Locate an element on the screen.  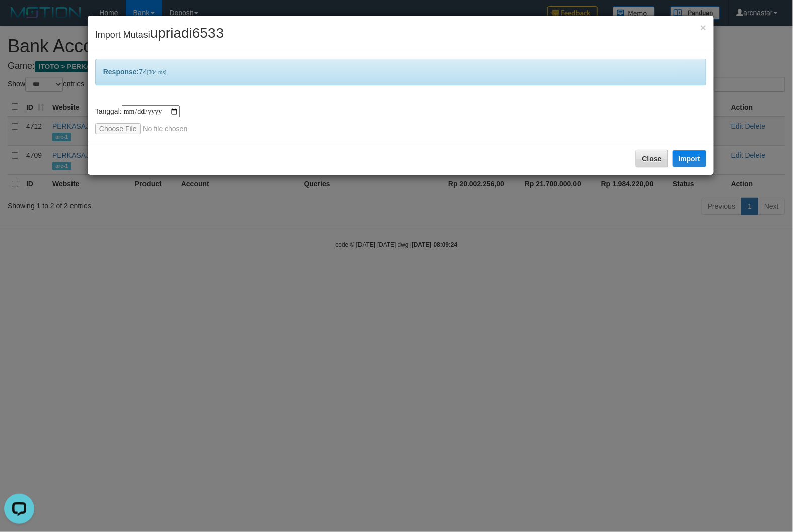
button: Import is located at coordinates (690, 159).